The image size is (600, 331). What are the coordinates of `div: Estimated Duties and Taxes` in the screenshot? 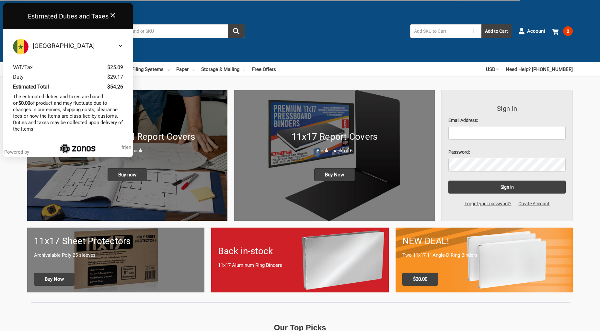 It's located at (68, 16).